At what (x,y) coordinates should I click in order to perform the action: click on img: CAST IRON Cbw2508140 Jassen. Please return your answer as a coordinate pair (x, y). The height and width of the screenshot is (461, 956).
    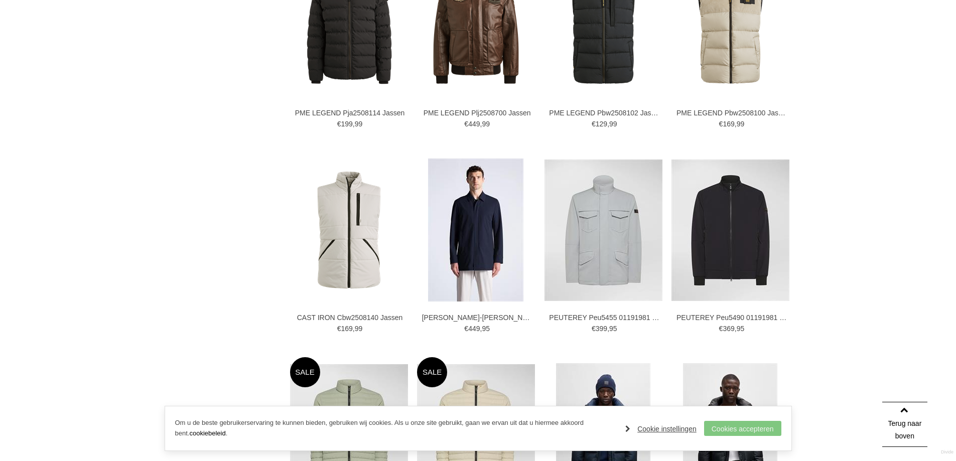
    Looking at the image, I should click on (349, 230).